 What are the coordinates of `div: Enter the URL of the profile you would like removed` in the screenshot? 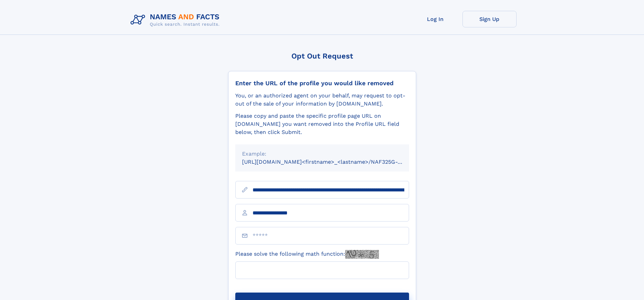 It's located at (322, 83).